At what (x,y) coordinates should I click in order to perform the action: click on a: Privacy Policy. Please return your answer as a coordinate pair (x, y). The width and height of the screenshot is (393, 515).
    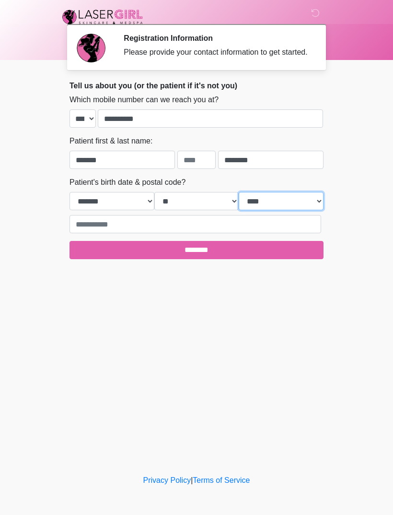
    Looking at the image, I should click on (167, 480).